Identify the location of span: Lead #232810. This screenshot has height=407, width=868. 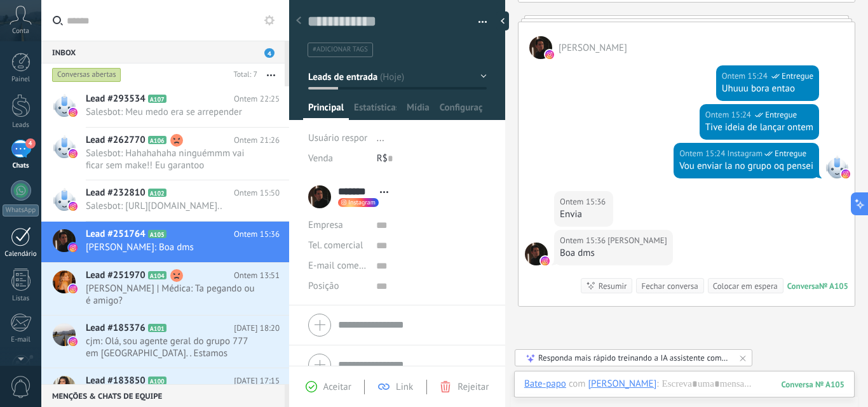
(116, 193).